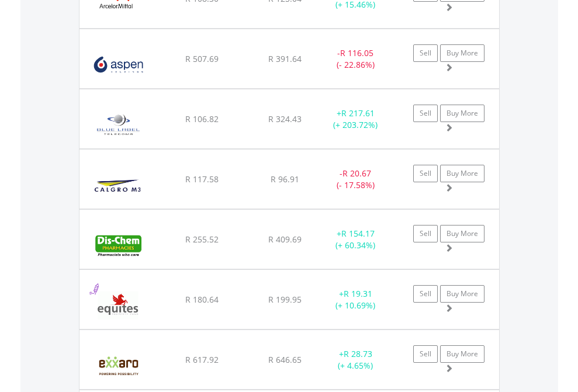 Image resolution: width=578 pixels, height=392 pixels. What do you see at coordinates (358, 234) in the screenshot?
I see `span: R 154.17` at bounding box center [358, 234].